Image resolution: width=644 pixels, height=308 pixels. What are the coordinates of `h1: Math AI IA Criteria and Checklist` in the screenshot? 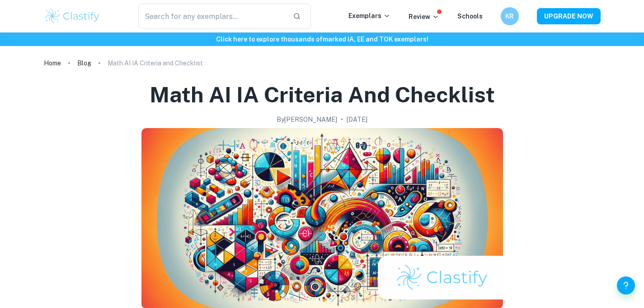 It's located at (322, 95).